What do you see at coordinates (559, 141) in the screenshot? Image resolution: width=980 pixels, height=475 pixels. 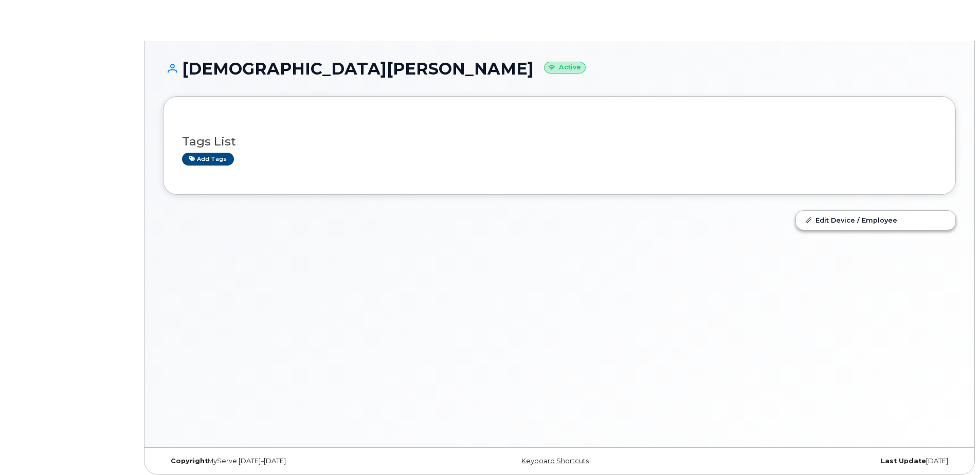 I see `h3: Tags List` at bounding box center [559, 141].